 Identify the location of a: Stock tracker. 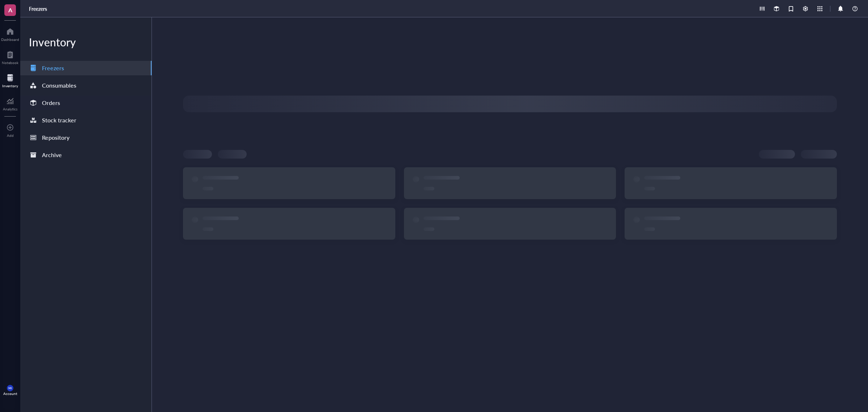
(85, 120).